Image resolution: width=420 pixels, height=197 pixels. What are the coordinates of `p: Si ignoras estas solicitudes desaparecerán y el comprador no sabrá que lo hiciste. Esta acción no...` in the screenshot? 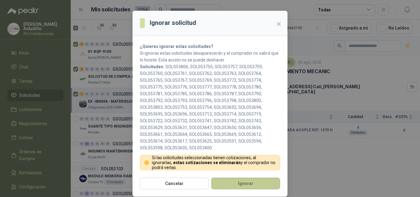 It's located at (210, 57).